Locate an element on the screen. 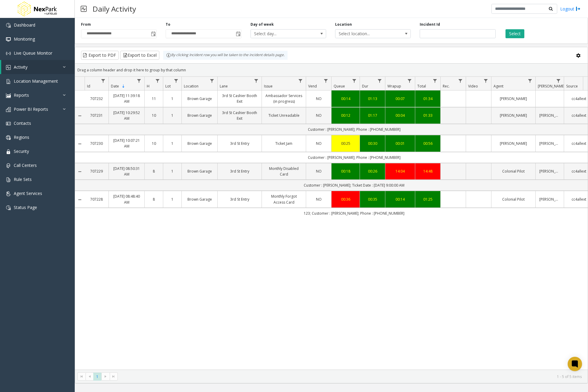 The width and height of the screenshot is (588, 392). span: Location is located at coordinates (191, 86).